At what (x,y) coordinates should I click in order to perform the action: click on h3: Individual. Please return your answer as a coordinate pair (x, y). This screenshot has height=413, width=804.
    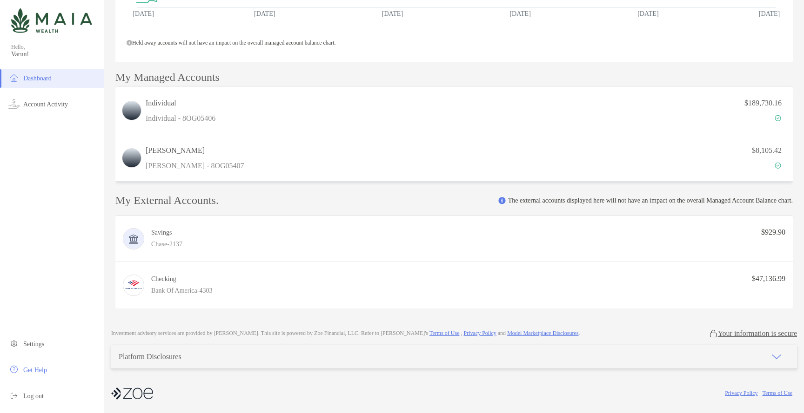
    Looking at the image, I should click on (180, 103).